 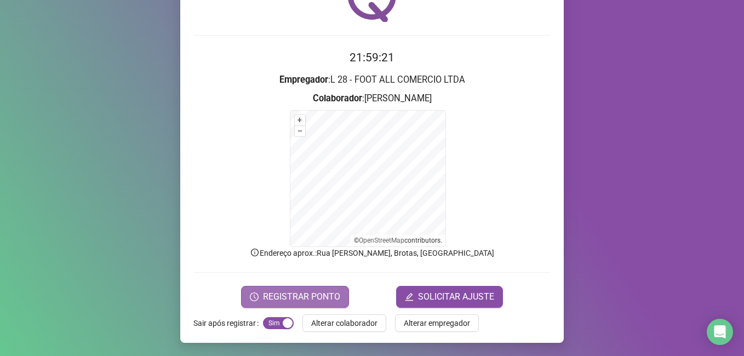 What do you see at coordinates (398, 240) in the screenshot?
I see `li: © contributors.` at bounding box center [398, 240].